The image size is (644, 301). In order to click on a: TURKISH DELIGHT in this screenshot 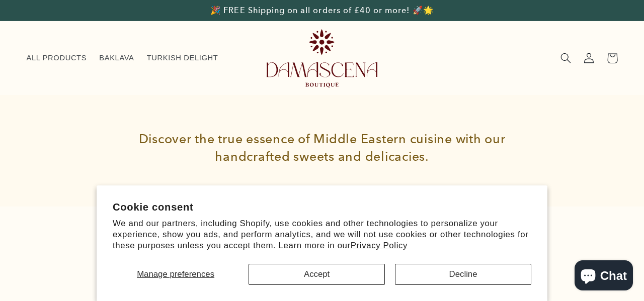, I will do `click(182, 59)`.